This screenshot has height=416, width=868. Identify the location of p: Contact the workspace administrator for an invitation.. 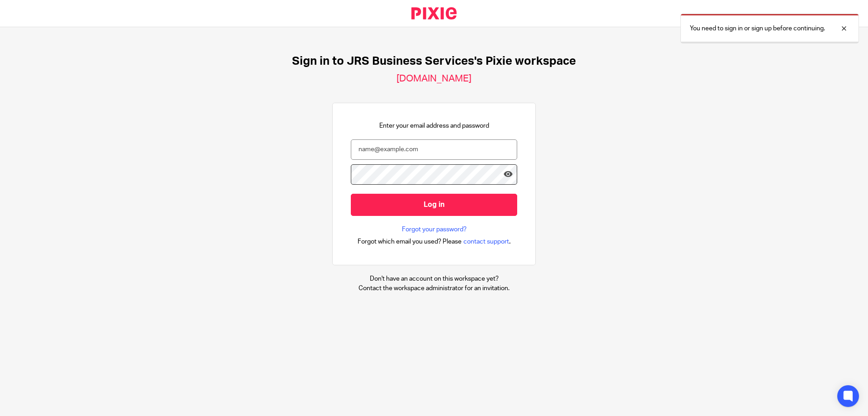
(434, 288).